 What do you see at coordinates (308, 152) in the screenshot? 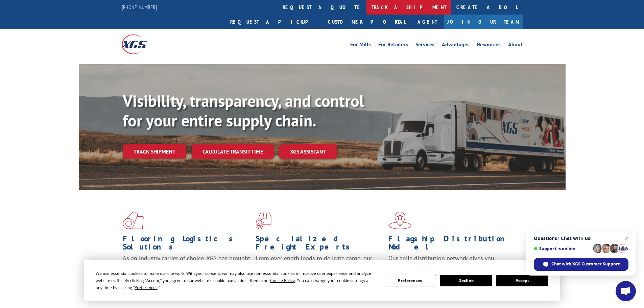
I see `a: XGS ASSISTANT` at bounding box center [308, 152].